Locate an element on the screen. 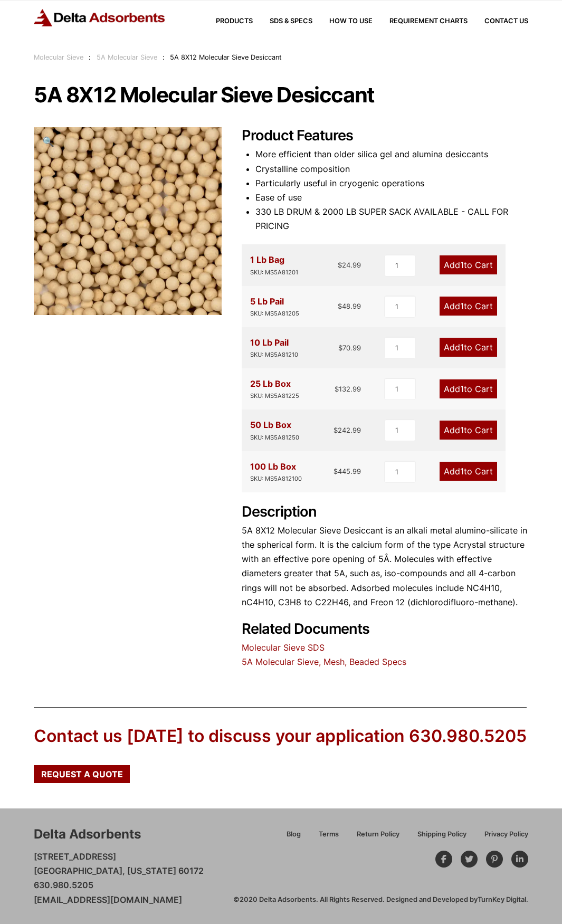 Image resolution: width=562 pixels, height=924 pixels. a: TurnKey Digital is located at coordinates (502, 899).